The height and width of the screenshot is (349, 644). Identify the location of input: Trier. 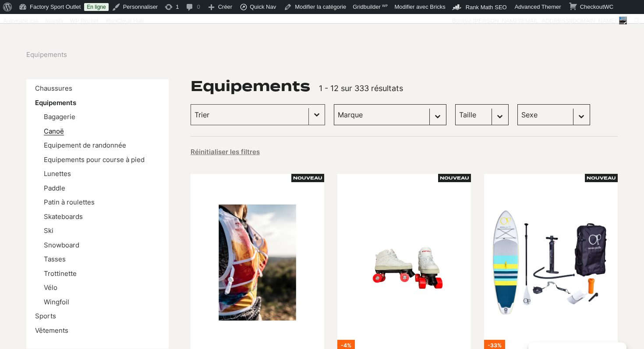
(250, 114).